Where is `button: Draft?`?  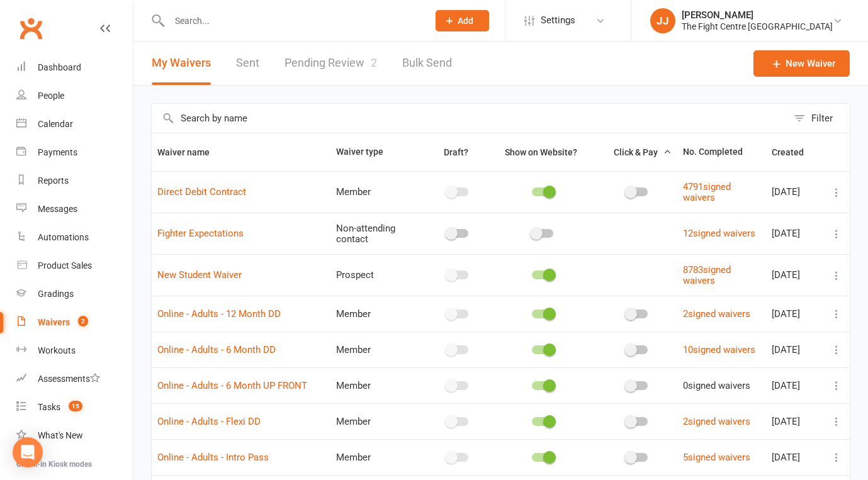 button: Draft? is located at coordinates (457, 152).